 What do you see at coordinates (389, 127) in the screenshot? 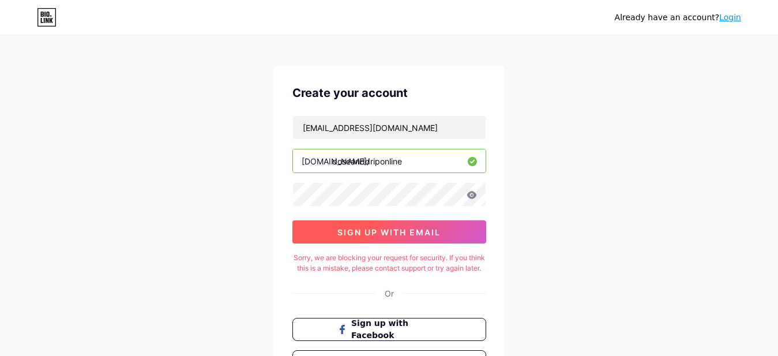
I see `input: Email` at bounding box center [389, 127].